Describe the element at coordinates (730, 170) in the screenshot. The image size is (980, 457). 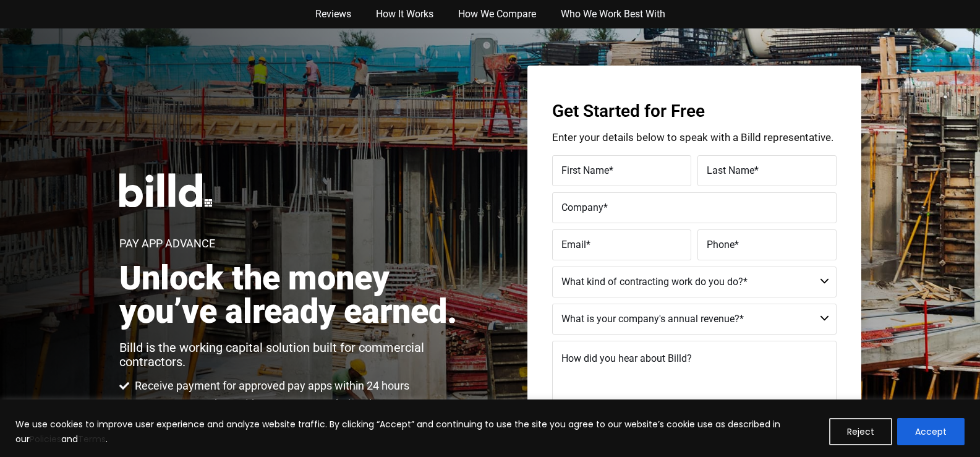
I see `span: Last Name` at that location.